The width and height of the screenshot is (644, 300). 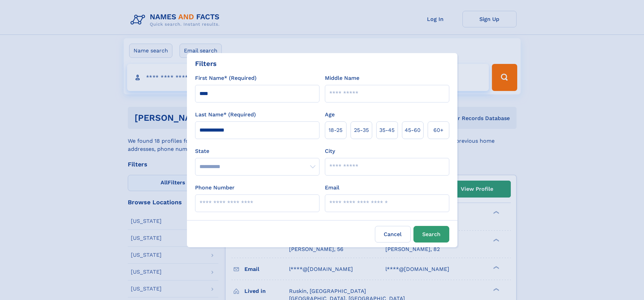 What do you see at coordinates (330, 151) in the screenshot?
I see `label: City` at bounding box center [330, 151].